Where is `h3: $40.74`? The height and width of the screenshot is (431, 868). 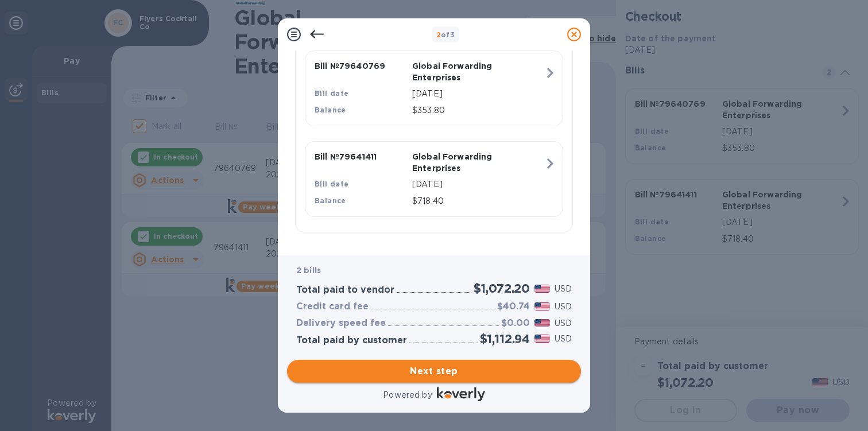 h3: $40.74 is located at coordinates (513, 306).